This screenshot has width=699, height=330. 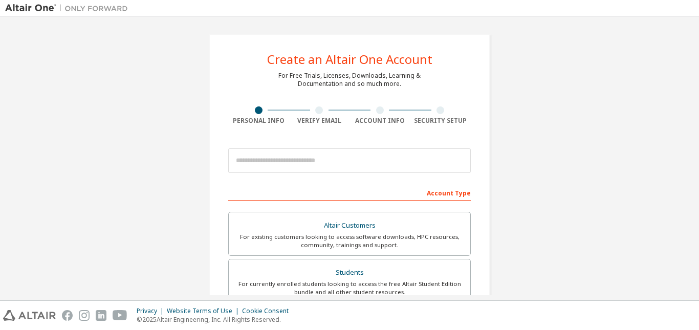 What do you see at coordinates (349, 226) in the screenshot?
I see `div: Altair Customers` at bounding box center [349, 226].